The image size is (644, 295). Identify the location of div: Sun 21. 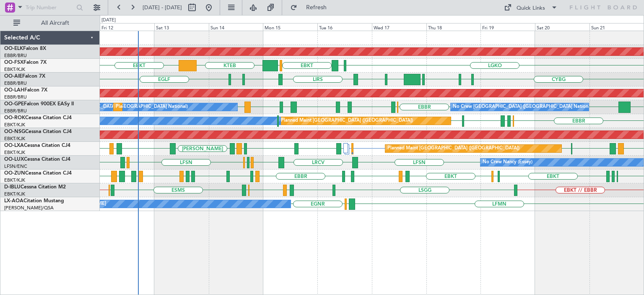
(617, 27).